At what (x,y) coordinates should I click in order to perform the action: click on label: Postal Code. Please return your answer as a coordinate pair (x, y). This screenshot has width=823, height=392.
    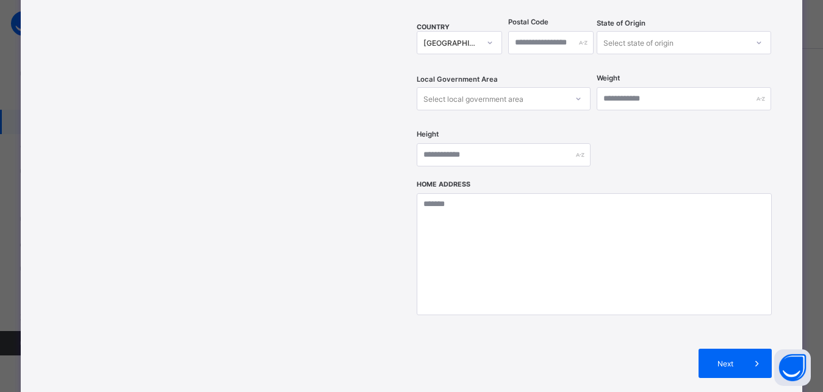
    Looking at the image, I should click on (529, 22).